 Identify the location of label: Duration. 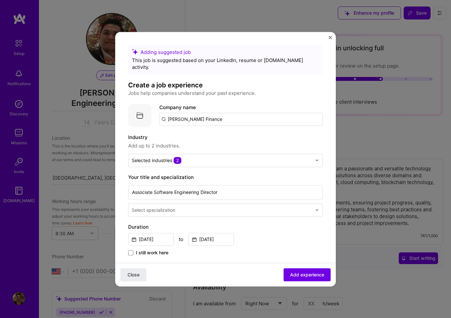
(226, 227).